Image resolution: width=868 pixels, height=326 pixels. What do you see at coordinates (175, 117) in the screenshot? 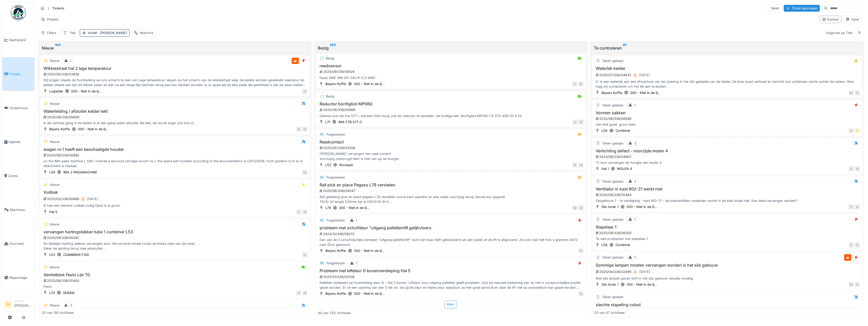
I see `div: 2025/08/336/05669` at bounding box center [175, 117].